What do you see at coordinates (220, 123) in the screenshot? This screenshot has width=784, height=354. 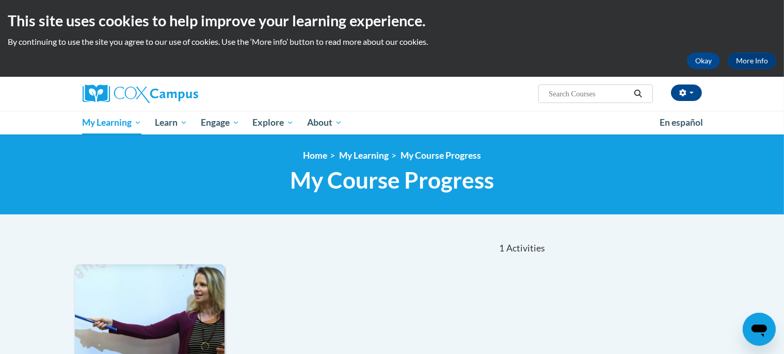 I see `span: Engage` at bounding box center [220, 123].